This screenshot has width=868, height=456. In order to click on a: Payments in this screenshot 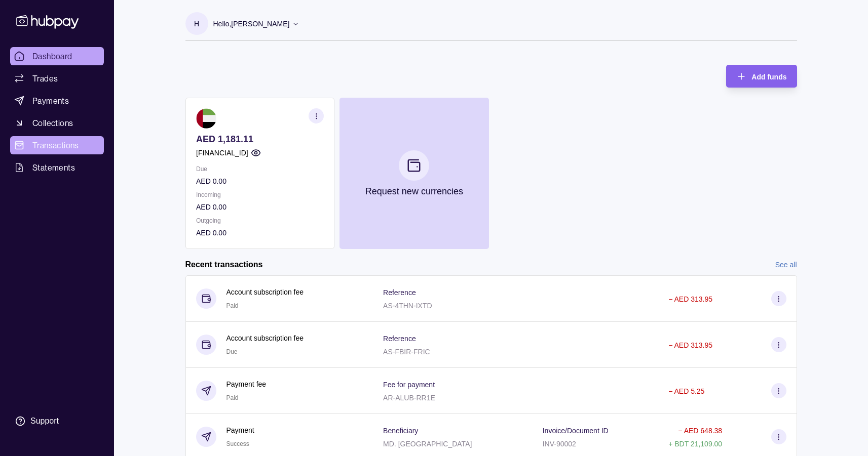, I will do `click(57, 101)`.